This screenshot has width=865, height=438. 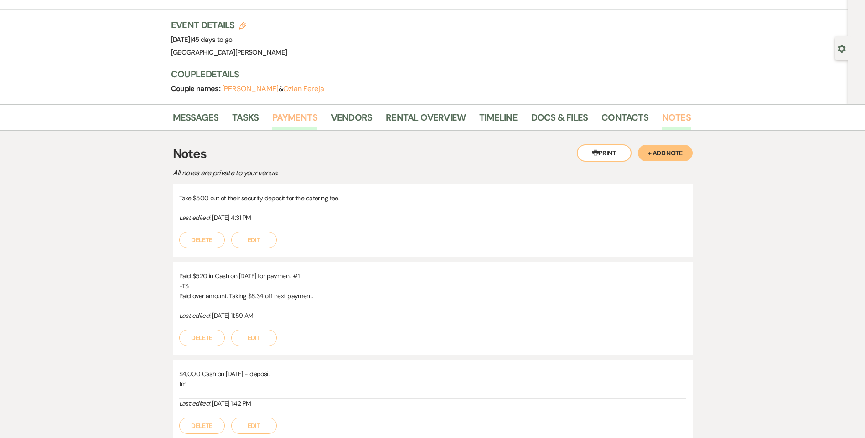 I want to click on button: + Add Note, so click(x=665, y=153).